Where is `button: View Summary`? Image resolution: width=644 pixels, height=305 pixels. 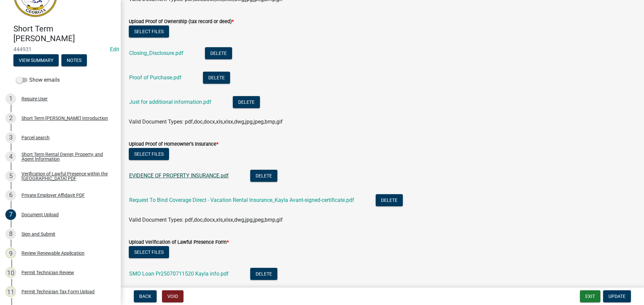 button: View Summary is located at coordinates (36, 60).